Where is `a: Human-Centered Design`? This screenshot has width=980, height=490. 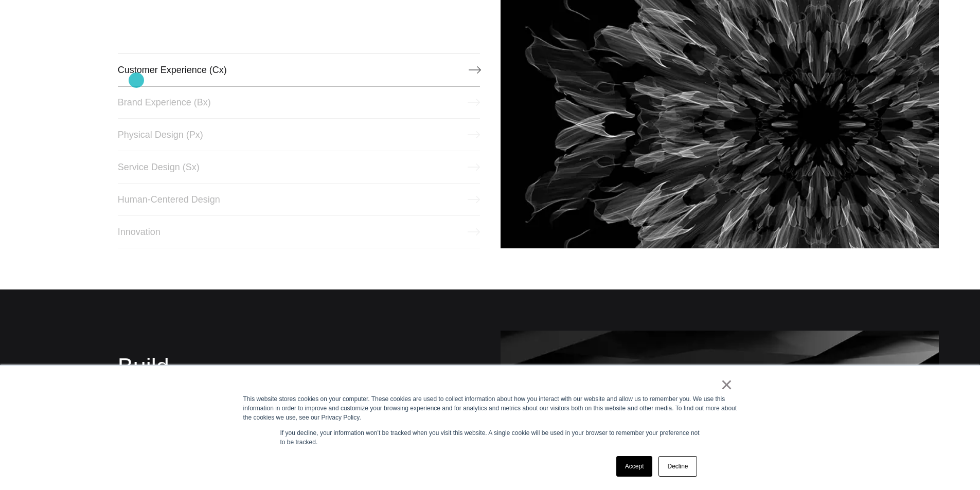 a: Human-Centered Design is located at coordinates (299, 200).